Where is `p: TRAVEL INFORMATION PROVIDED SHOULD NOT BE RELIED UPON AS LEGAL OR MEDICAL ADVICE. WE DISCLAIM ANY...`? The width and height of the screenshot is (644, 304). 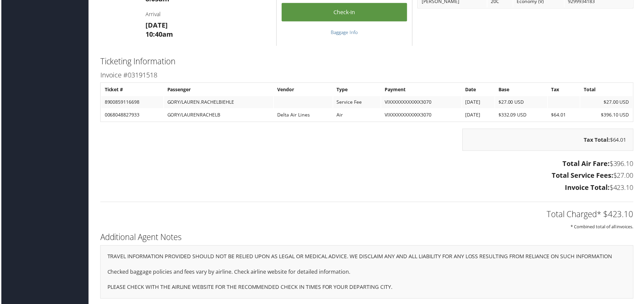 p: TRAVEL INFORMATION PROVIDED SHOULD NOT BE RELIED UPON AS LEGAL OR MEDICAL ADVICE. WE DISCLAIM ANY... is located at coordinates (367, 257).